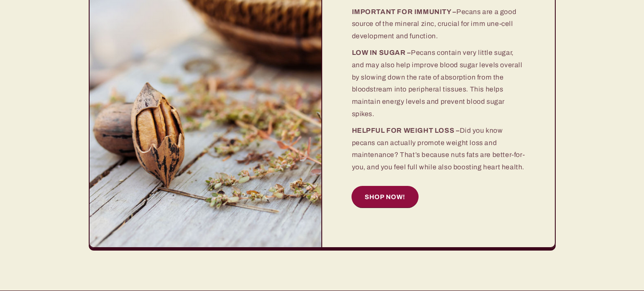  I want to click on p: Did you know pecans can actually promote weight loss and maintenance? That’s because nuts fats ar..., so click(438, 149).